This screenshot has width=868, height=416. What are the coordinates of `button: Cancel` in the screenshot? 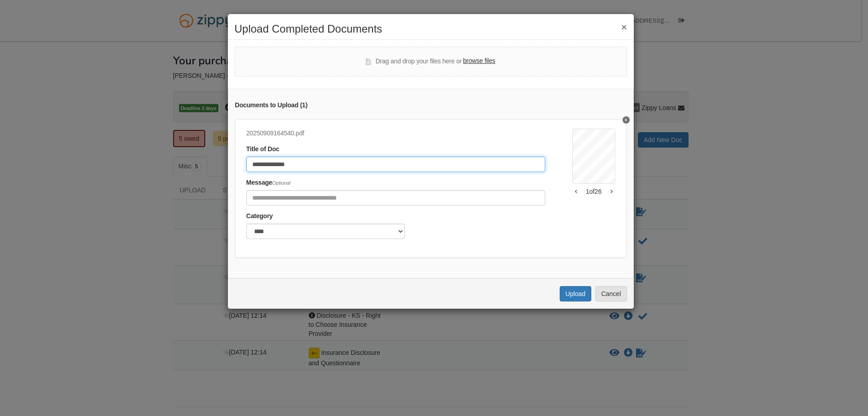 It's located at (611, 294).